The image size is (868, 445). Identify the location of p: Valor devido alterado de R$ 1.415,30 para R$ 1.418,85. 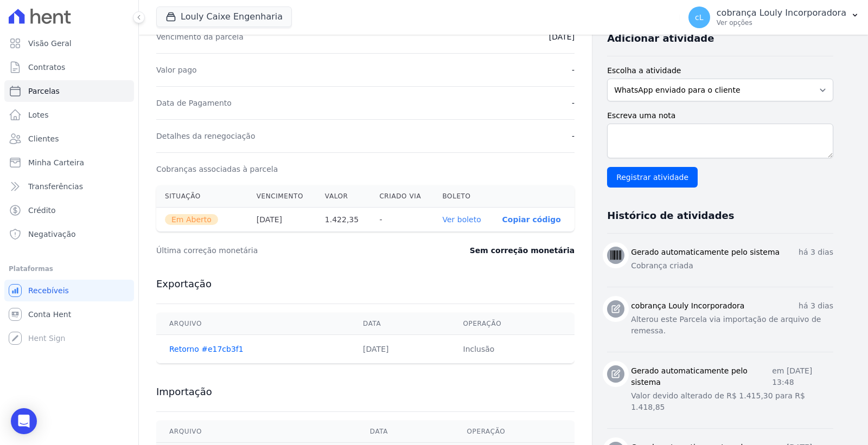
(732, 402).